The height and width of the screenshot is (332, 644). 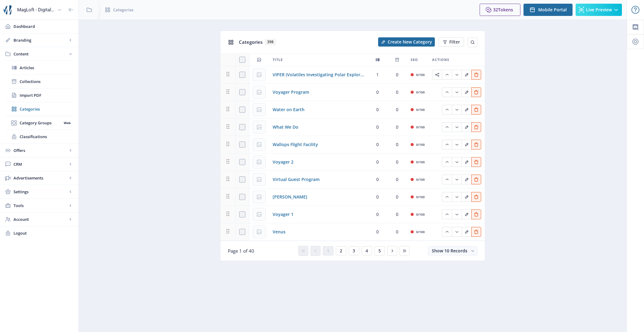 I want to click on a: What We Do, so click(x=285, y=127).